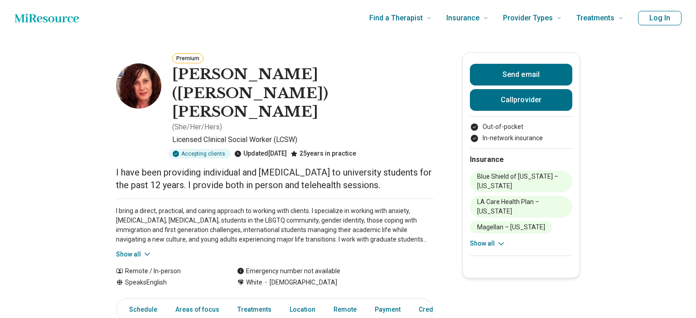  Describe the element at coordinates (167, 283) in the screenshot. I see `div: Speaks English` at that location.